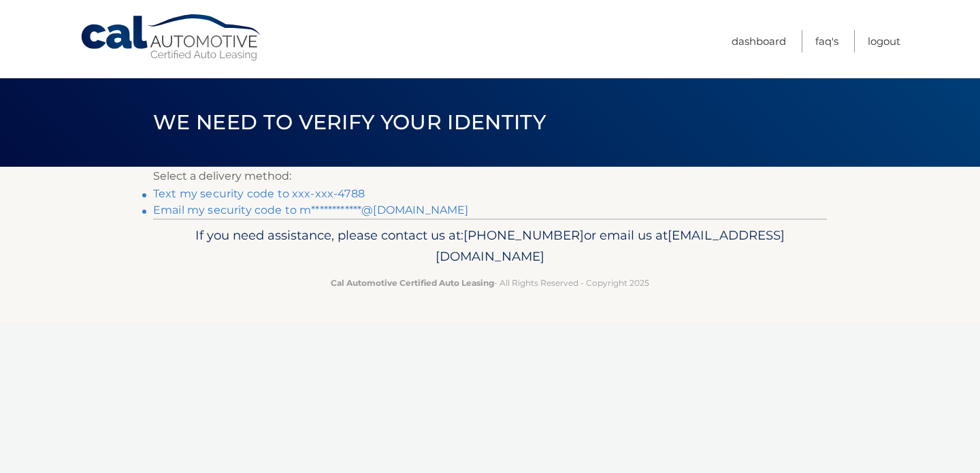 This screenshot has height=473, width=980. Describe the element at coordinates (490, 246) in the screenshot. I see `p: If you need assistance, please contact us at: or email us at` at that location.